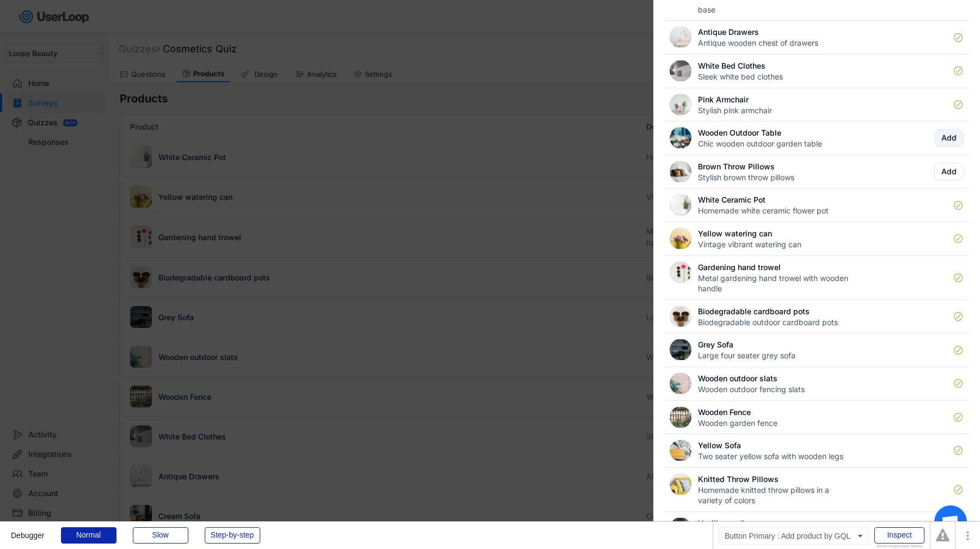  I want to click on div: Biodegradable outdoor cardboard pots, so click(768, 322).